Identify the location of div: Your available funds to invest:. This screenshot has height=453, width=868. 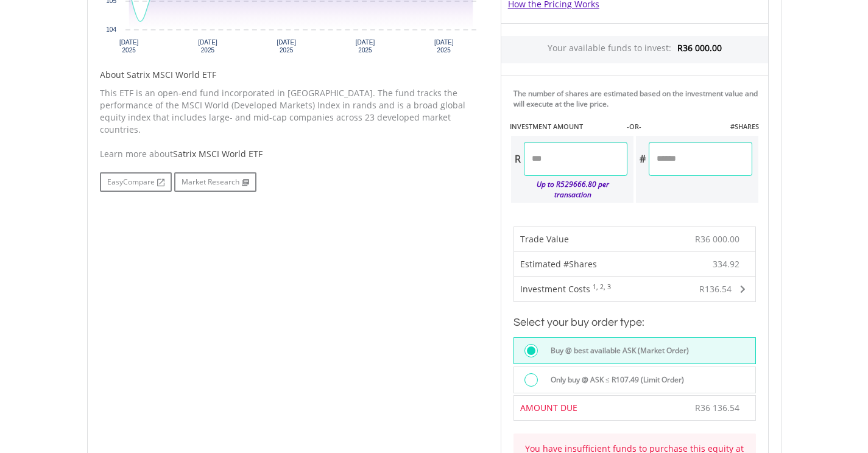
(634, 50).